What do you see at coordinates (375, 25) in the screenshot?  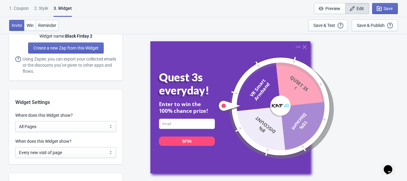 I see `button: Save & Publish` at bounding box center [375, 25].